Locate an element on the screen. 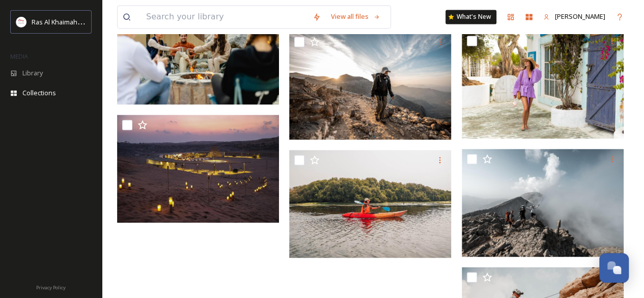 The image size is (644, 298). span: Ras Al Khaimah Tourism Development Authority is located at coordinates (103, 21).